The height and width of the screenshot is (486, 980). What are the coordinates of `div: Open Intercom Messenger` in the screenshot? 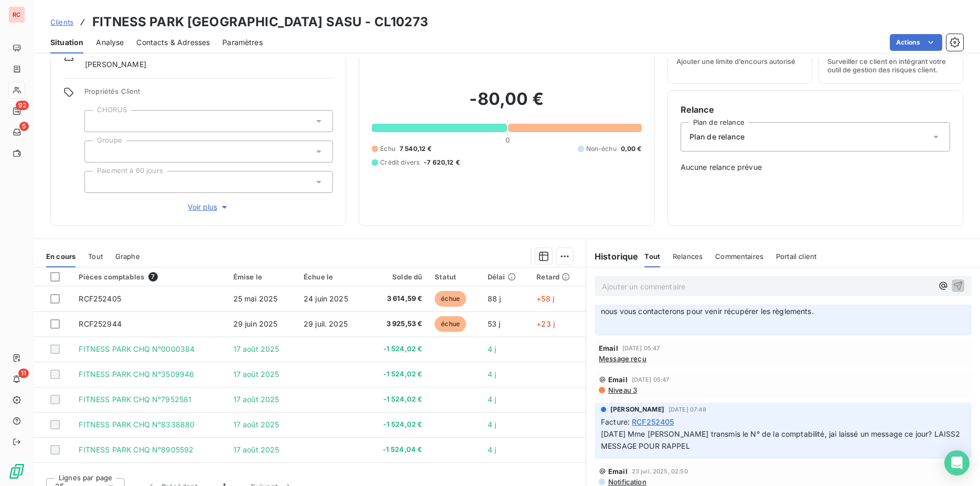 It's located at (957, 463).